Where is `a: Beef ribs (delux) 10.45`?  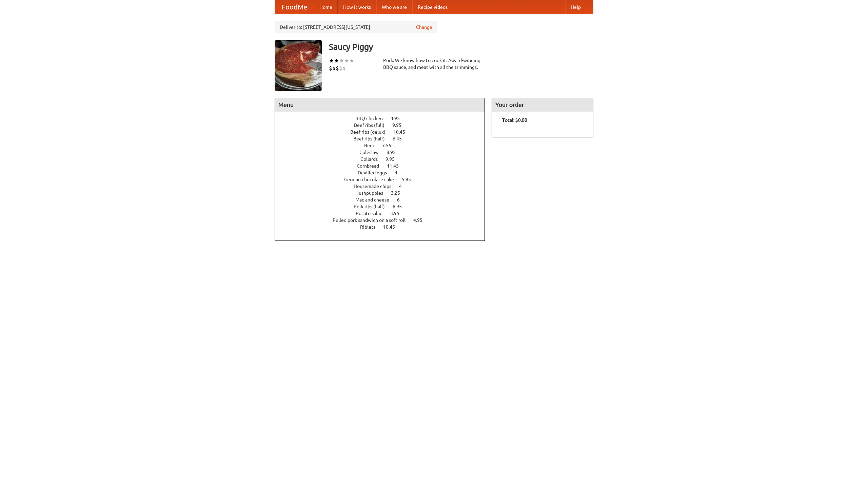 a: Beef ribs (delux) 10.45 is located at coordinates (384, 132).